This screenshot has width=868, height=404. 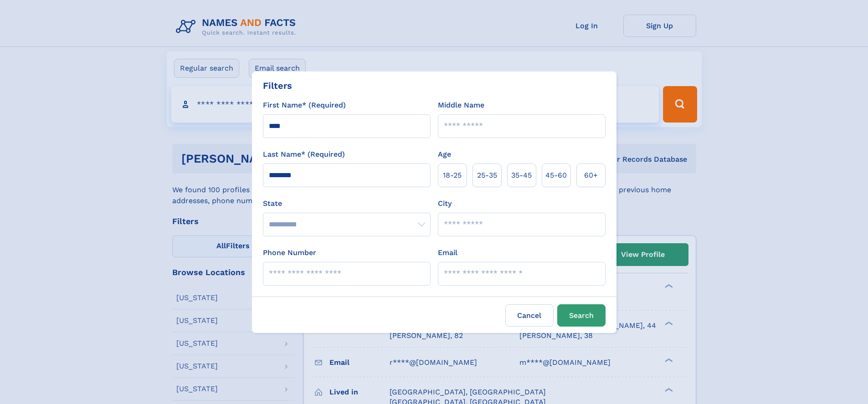 What do you see at coordinates (304, 105) in the screenshot?
I see `label: First Name* (Required)` at bounding box center [304, 105].